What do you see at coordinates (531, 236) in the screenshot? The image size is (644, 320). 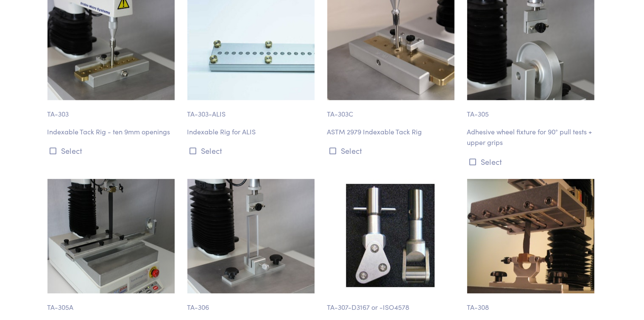 I see `img: floating-peel.jpg` at bounding box center [531, 236].